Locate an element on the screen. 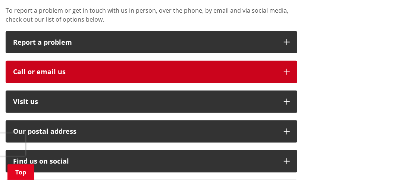 This screenshot has height=180, width=404. div: Call or email us is located at coordinates (145, 72).